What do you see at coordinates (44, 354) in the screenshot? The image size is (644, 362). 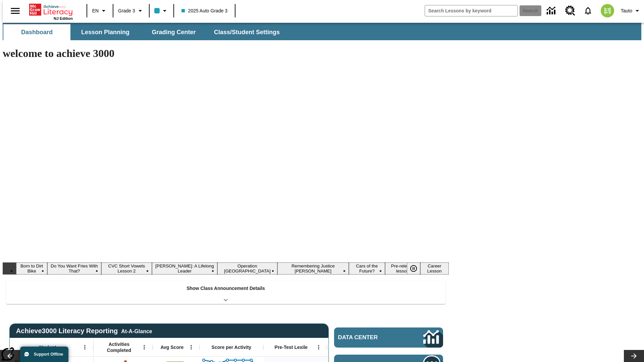 I see `button: Support Offline` at bounding box center [44, 354].